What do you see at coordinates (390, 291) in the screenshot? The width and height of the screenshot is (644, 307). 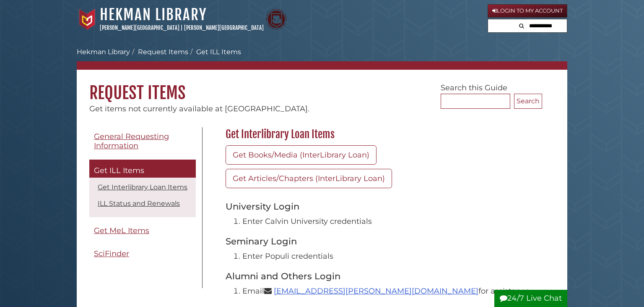 I see `li: Email for assistance` at bounding box center [390, 291].